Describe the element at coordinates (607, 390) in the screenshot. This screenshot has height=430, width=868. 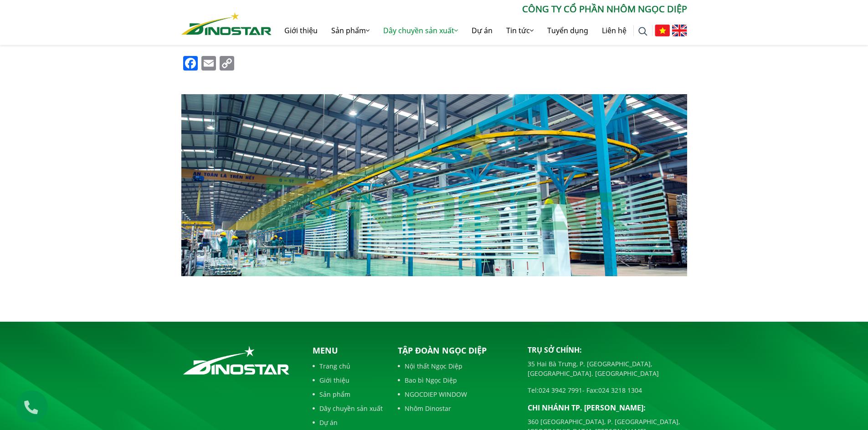
I see `p: Tel: - Fax:` at that location.